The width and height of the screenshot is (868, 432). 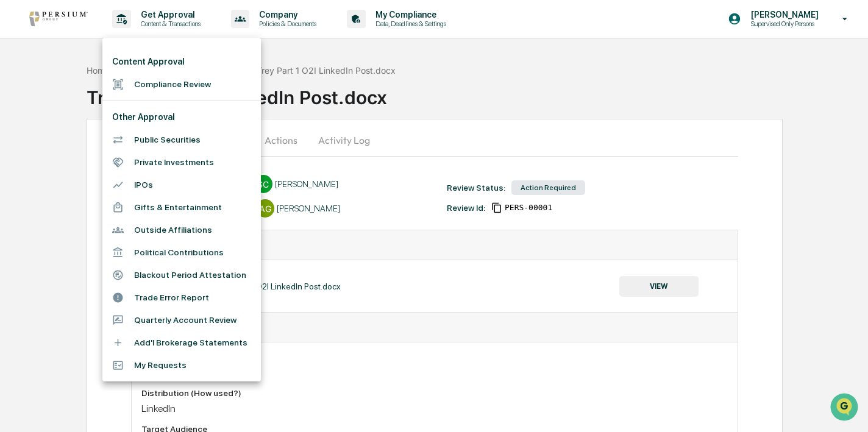 What do you see at coordinates (182, 208) in the screenshot?
I see `li: Gifts & Entertainment` at bounding box center [182, 208].